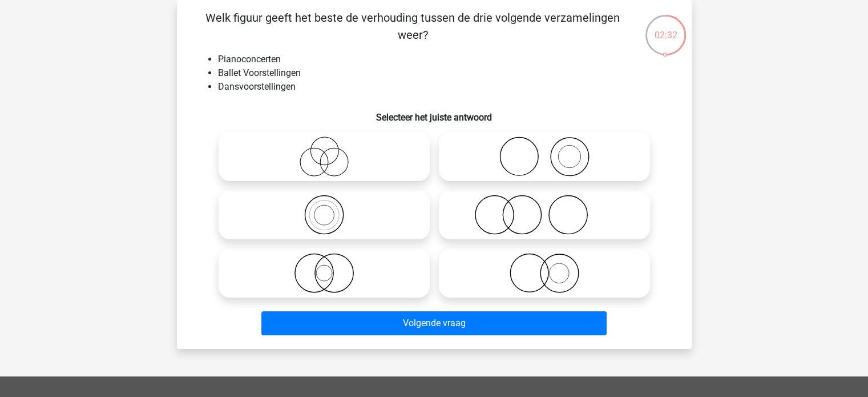 This screenshot has height=397, width=868. I want to click on p: Welk figuur geeft het beste de verhouding tussen de drie volgende verzamelingen weer?, so click(413, 26).